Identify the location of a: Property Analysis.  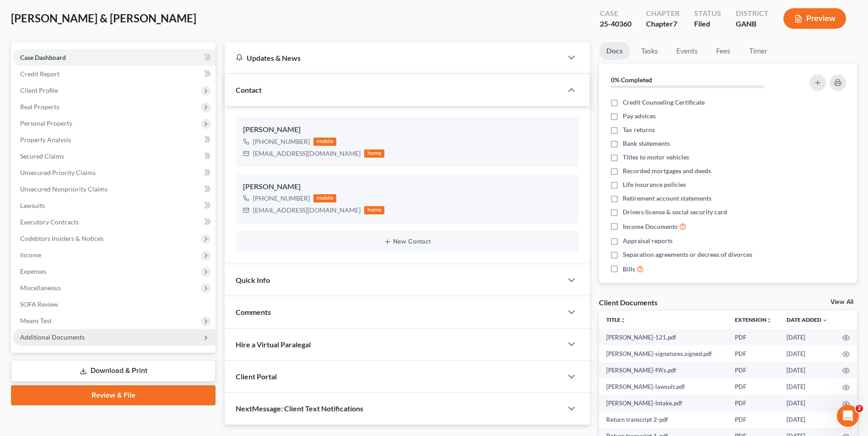
(114, 140).